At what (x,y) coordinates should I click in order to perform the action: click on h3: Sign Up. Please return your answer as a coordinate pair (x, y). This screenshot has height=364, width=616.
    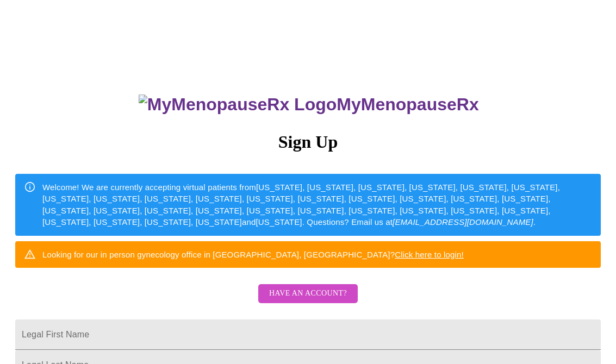
    Looking at the image, I should click on (308, 142).